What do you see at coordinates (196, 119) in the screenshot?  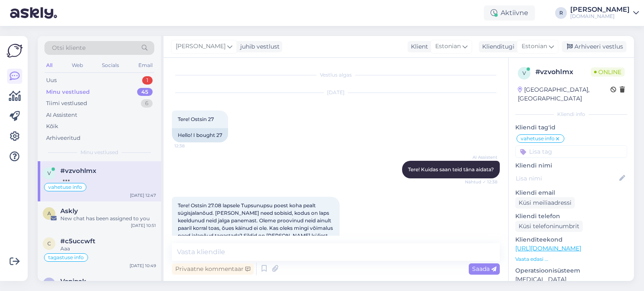 I see `span: Tere! Ostsin 27` at bounding box center [196, 119].